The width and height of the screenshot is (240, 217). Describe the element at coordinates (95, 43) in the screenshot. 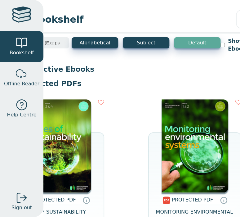

I see `button: Alphabetical` at that location.